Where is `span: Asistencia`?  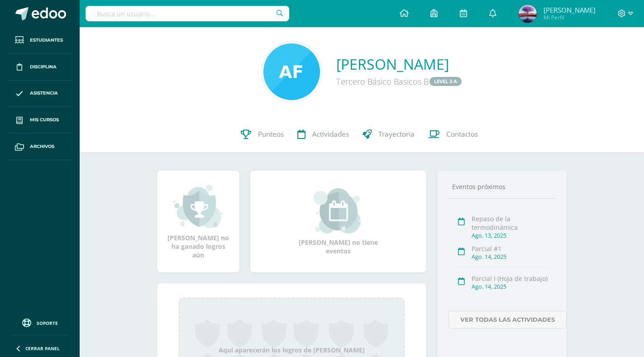 span: Asistencia is located at coordinates (44, 93).